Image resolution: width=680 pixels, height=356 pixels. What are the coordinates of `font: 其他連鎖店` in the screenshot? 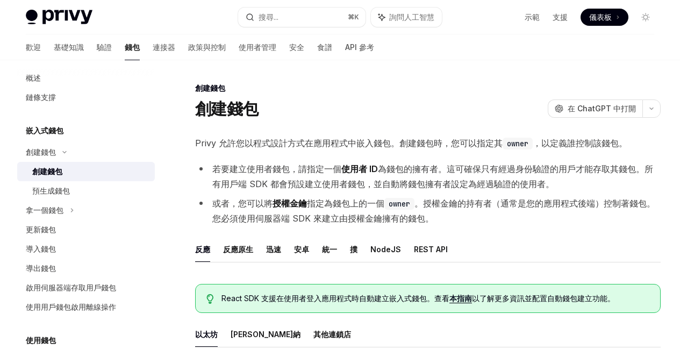 It's located at (332, 334).